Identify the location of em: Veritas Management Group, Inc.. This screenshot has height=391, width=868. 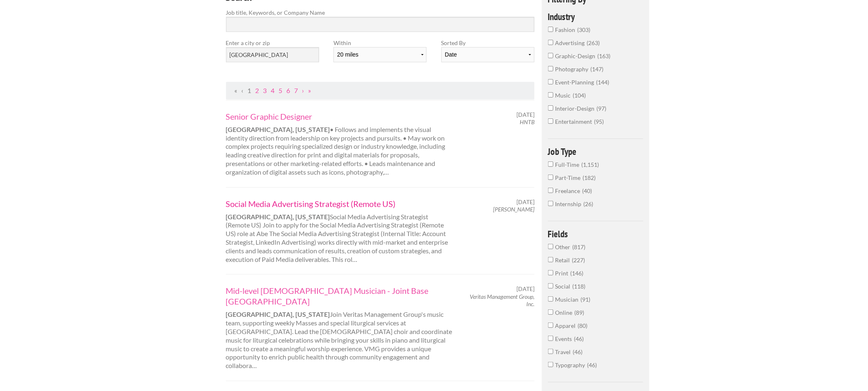
(502, 301).